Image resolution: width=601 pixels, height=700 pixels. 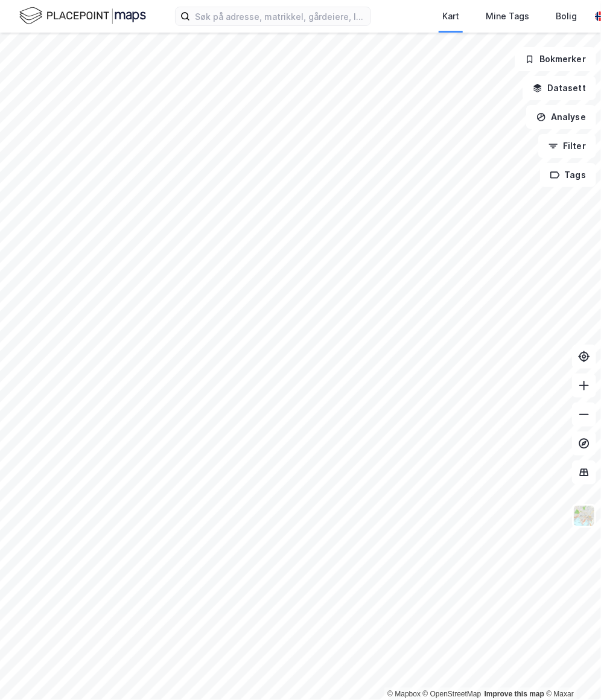 What do you see at coordinates (280, 16) in the screenshot?
I see `input: Søk på adresse, matrikkel, gårdeiere, leietakere eller personer` at bounding box center [280, 16].